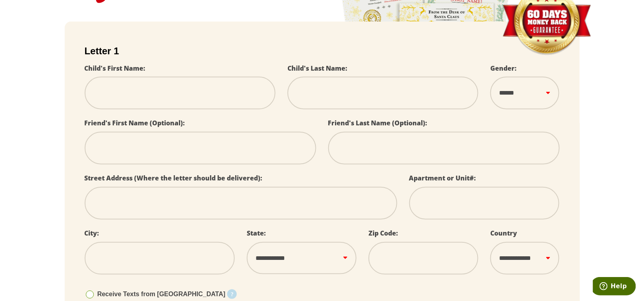  Describe the element at coordinates (257, 233) in the screenshot. I see `label: State:` at that location.